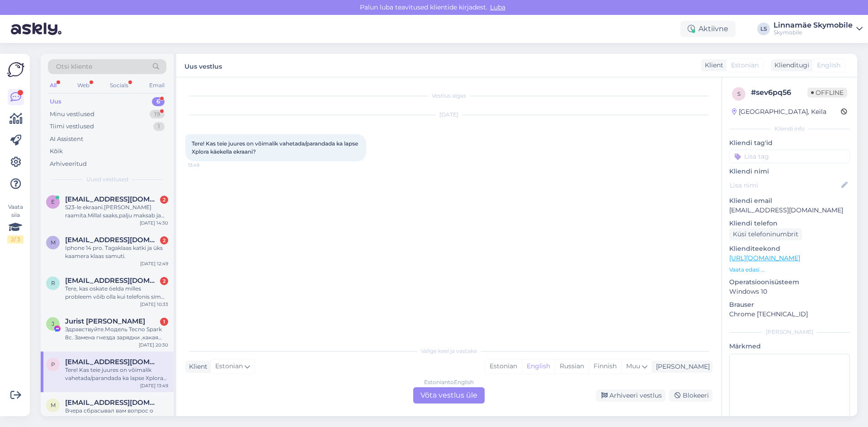  Describe the element at coordinates (790, 65) in the screenshot. I see `div: Klienditugi` at that location.